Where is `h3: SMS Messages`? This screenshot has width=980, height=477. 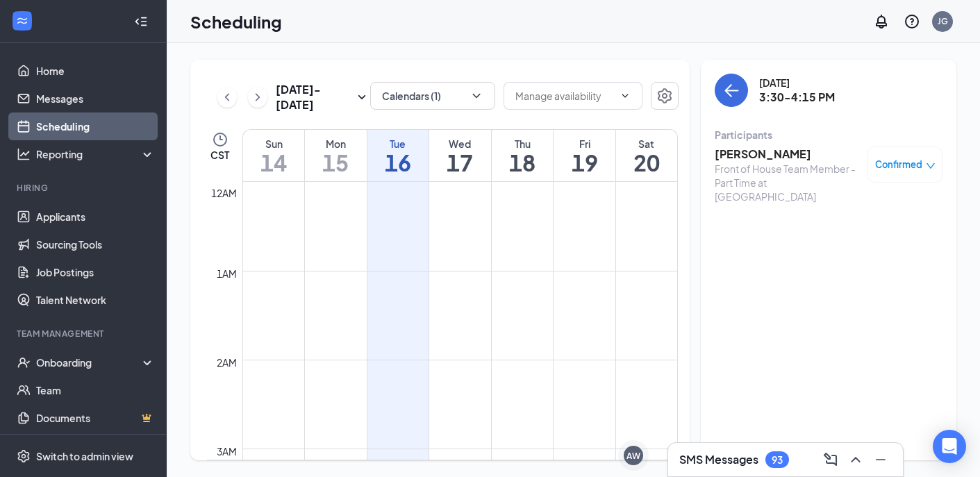 h3: SMS Messages is located at coordinates (719, 459).